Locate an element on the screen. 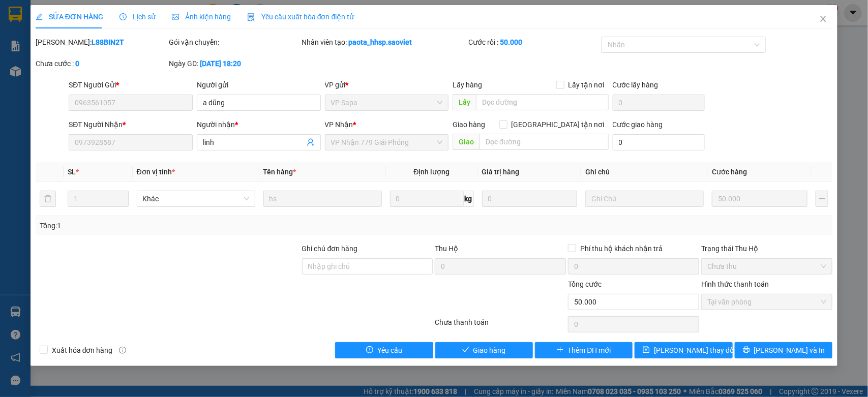 This screenshot has height=397, width=868. div: Gói vận chuyển: is located at coordinates (234, 42).